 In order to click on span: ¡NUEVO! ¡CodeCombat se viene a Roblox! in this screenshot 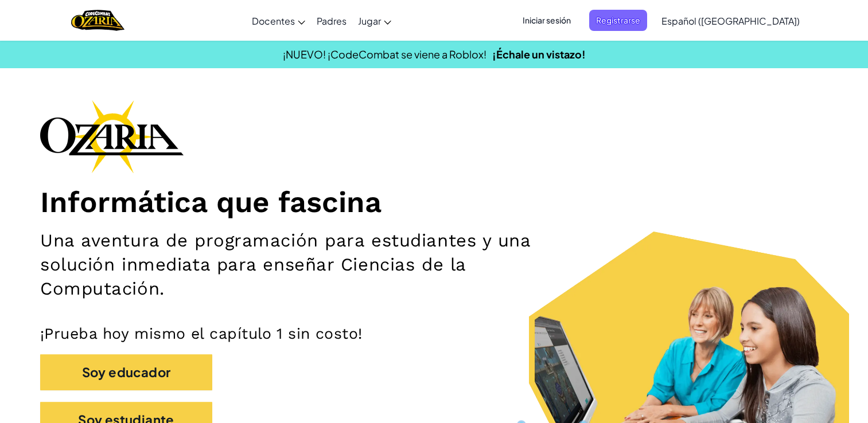, I will do `click(384, 54)`.